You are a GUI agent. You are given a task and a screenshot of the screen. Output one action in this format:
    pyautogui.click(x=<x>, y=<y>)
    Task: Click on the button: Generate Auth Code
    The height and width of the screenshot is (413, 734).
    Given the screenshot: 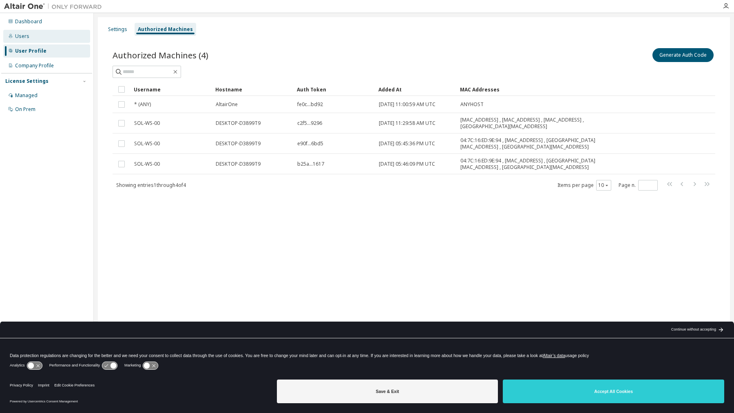 What is the action you would take?
    pyautogui.click(x=683, y=55)
    